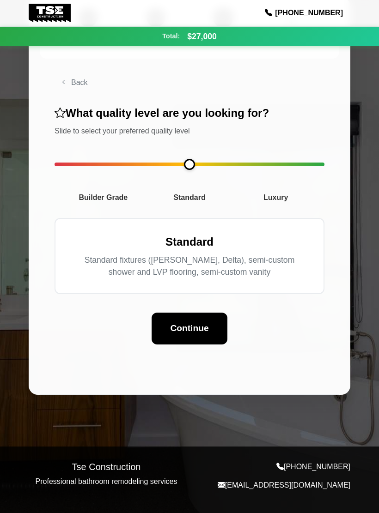 This screenshot has height=513, width=379. I want to click on span: Total:, so click(171, 37).